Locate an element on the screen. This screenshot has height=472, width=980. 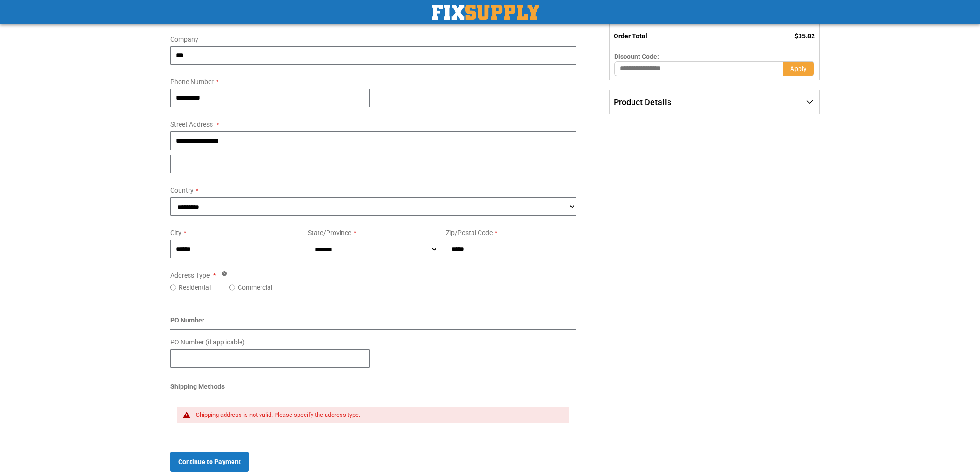
span: Continue to Payment is located at coordinates (210, 462).